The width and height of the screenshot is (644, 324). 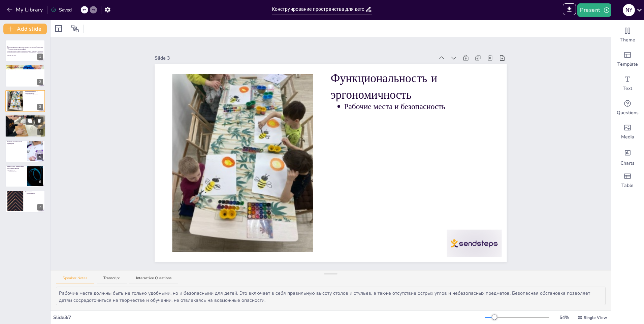 What do you see at coordinates (17, 144) in the screenshot?
I see `p: Разнообразие материалов` at bounding box center [17, 144].